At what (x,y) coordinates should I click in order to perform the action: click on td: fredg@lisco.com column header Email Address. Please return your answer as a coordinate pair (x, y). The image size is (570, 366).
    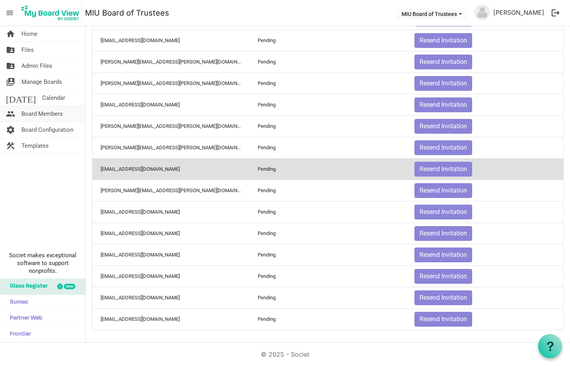
    Looking at the image, I should click on (171, 169).